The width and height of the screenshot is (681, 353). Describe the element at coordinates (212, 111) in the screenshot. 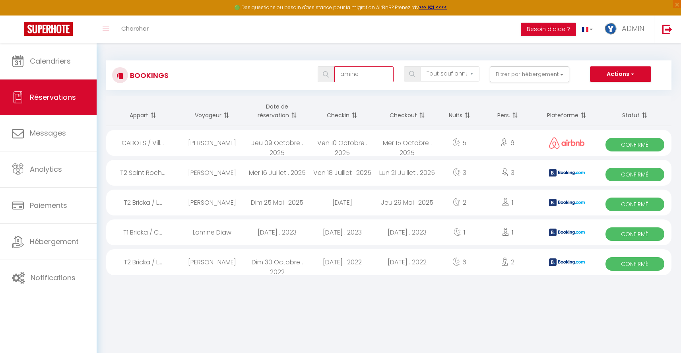

I see `th: Sort by guest` at that location.